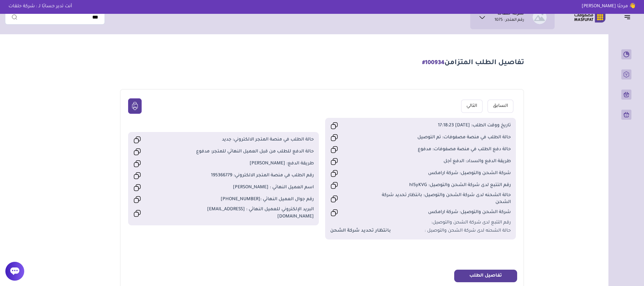  What do you see at coordinates (471, 223) in the screenshot?
I see `span: رقم التتبع لدى شركة الشحن والتوصيل:` at bounding box center [471, 223].